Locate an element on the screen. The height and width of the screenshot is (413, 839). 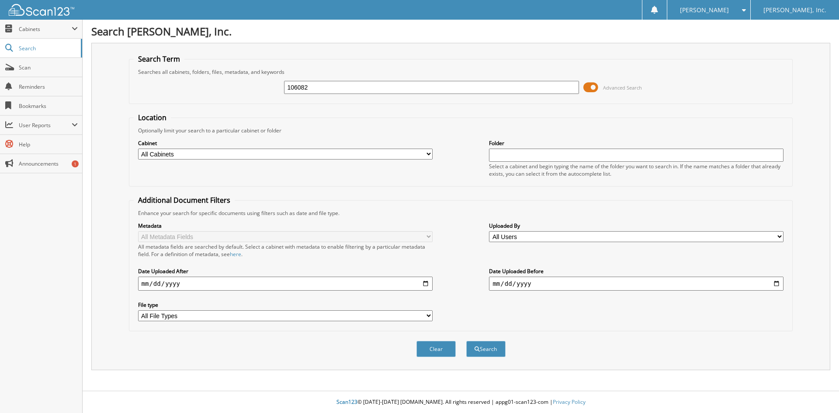
a: here is located at coordinates (235, 254).